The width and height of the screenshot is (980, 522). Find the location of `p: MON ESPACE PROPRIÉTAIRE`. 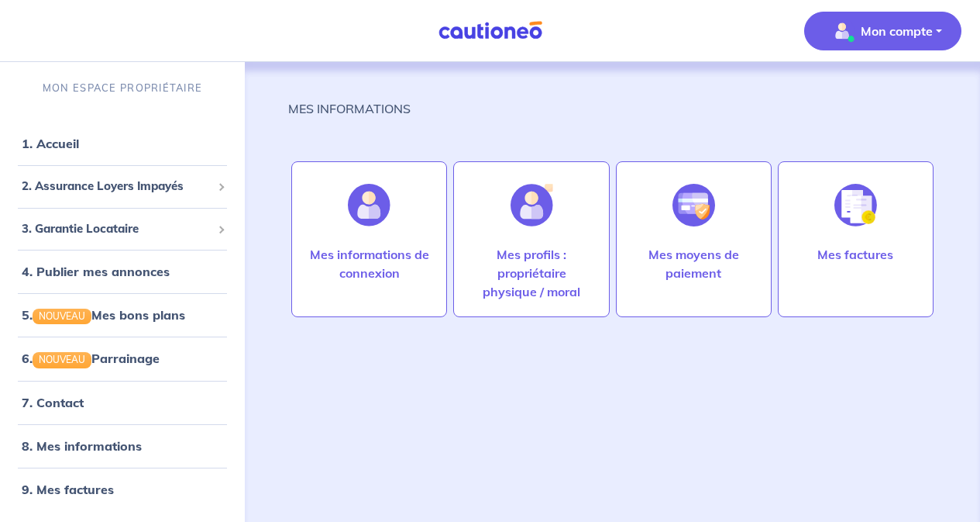

p: MON ESPACE PROPRIÉTAIRE is located at coordinates (123, 88).